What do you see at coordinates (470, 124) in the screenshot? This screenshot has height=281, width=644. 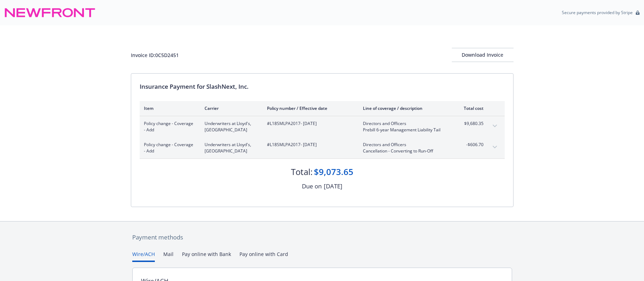 I see `span: $9,680.35` at bounding box center [470, 124].